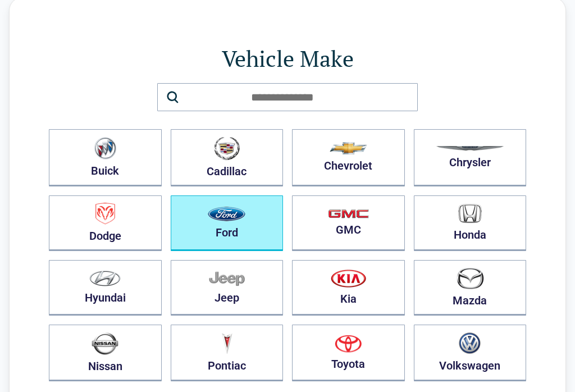 The height and width of the screenshot is (392, 575). What do you see at coordinates (105, 288) in the screenshot?
I see `button: Hyundai` at bounding box center [105, 288].